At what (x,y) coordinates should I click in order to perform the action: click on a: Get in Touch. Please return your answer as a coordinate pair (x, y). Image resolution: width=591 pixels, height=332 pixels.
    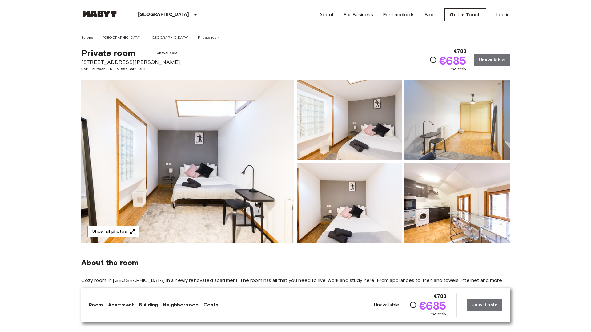
    Looking at the image, I should click on (465, 15).